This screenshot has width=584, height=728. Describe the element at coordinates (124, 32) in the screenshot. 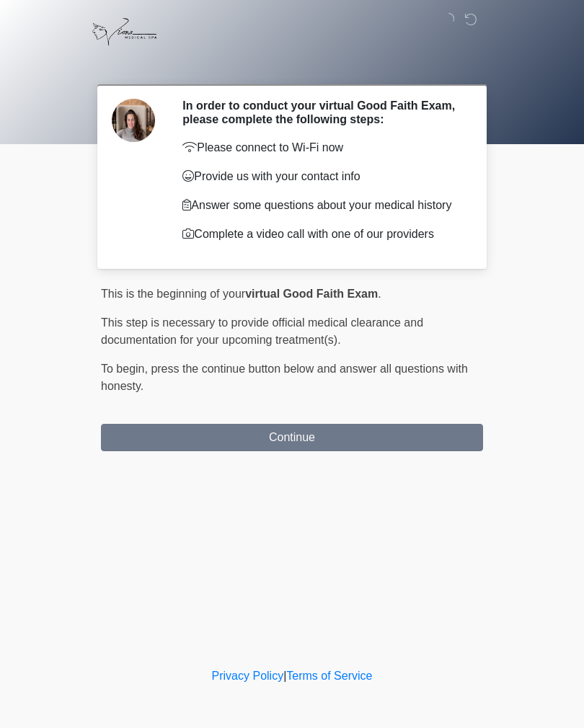

I see `img: Viona Medical Spa Logo` at that location.